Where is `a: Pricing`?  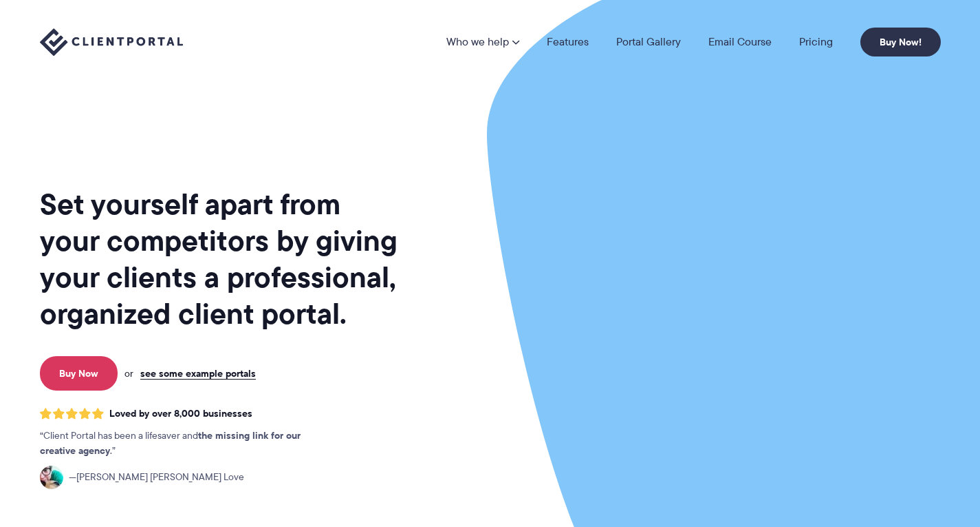
a: Pricing is located at coordinates (816, 42).